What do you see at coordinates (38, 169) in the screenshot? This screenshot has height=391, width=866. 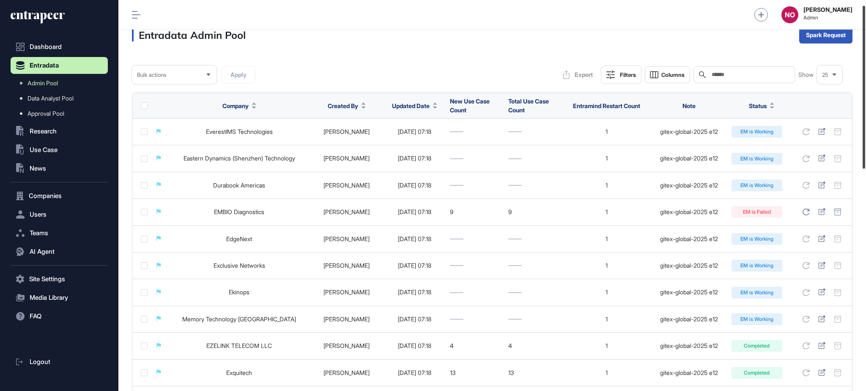 I see `span: News` at bounding box center [38, 169].